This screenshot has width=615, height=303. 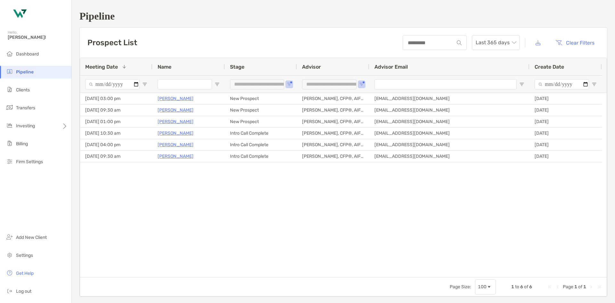 What do you see at coordinates (599, 287) in the screenshot?
I see `div: Last Page` at bounding box center [599, 287].